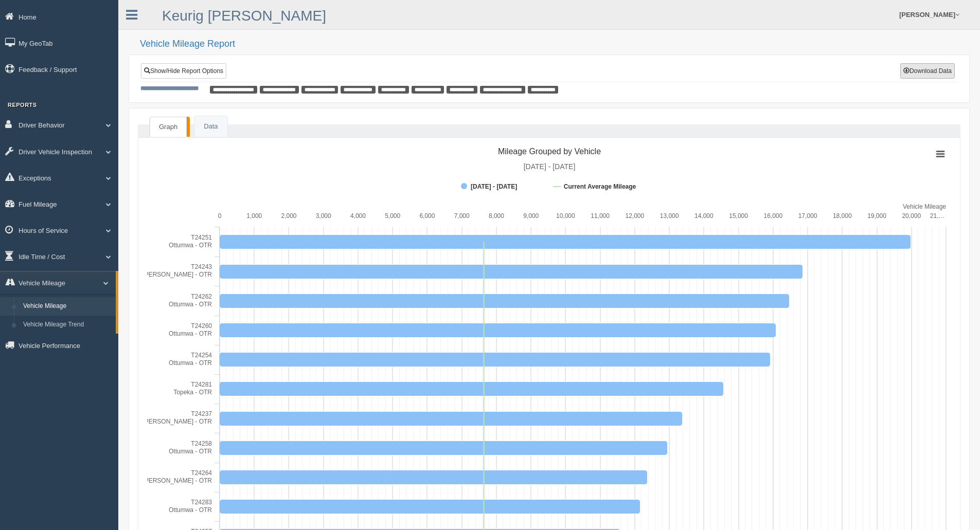 The width and height of the screenshot is (980, 530). Describe the element at coordinates (808, 216) in the screenshot. I see `text: 17,000` at that location.